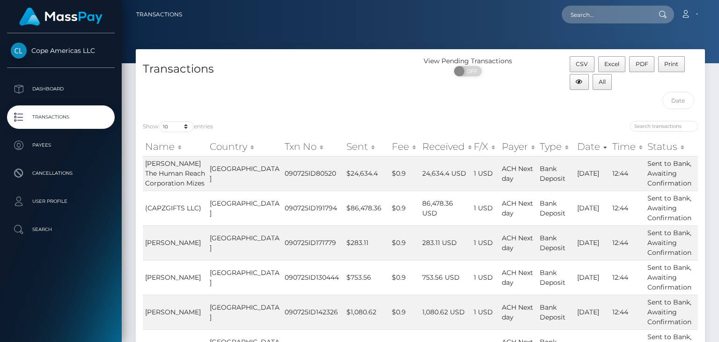  Describe the element at coordinates (612, 64) in the screenshot. I see `span: Excel` at that location.